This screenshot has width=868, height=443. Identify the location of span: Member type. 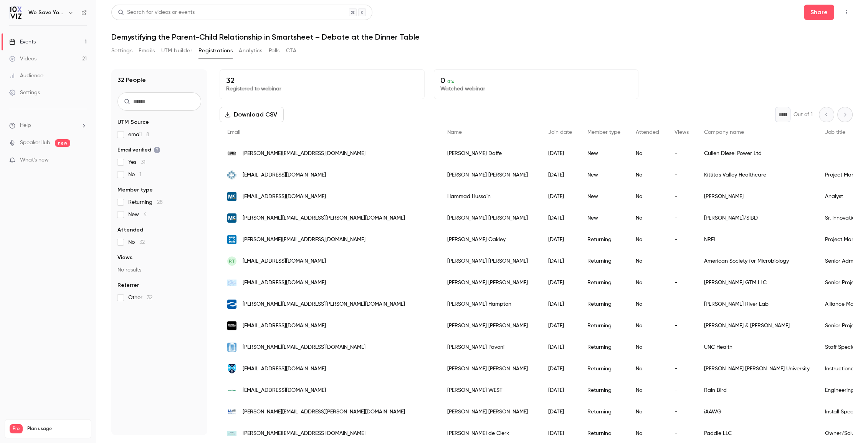
(135, 190).